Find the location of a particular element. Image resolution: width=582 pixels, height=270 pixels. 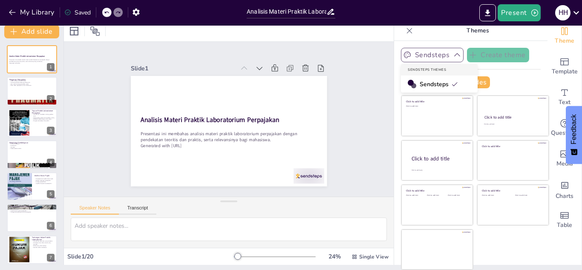

input: Insert title is located at coordinates (286, 12).